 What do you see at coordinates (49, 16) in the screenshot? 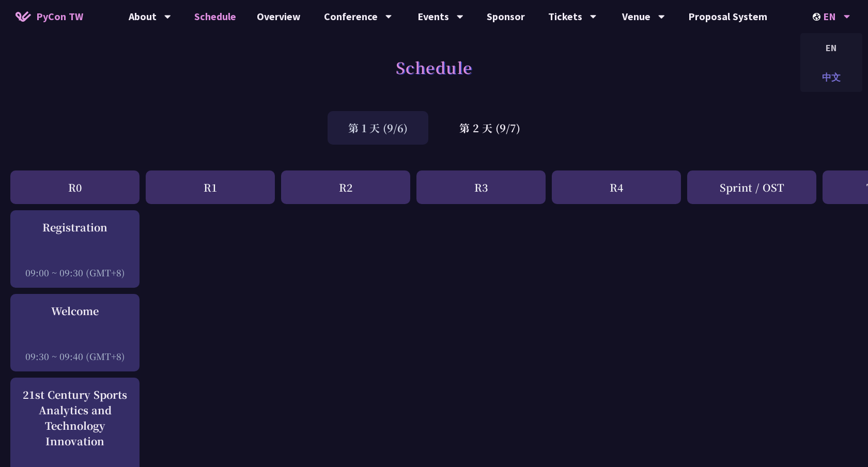
I see `a: PyCon TW` at bounding box center [49, 16].